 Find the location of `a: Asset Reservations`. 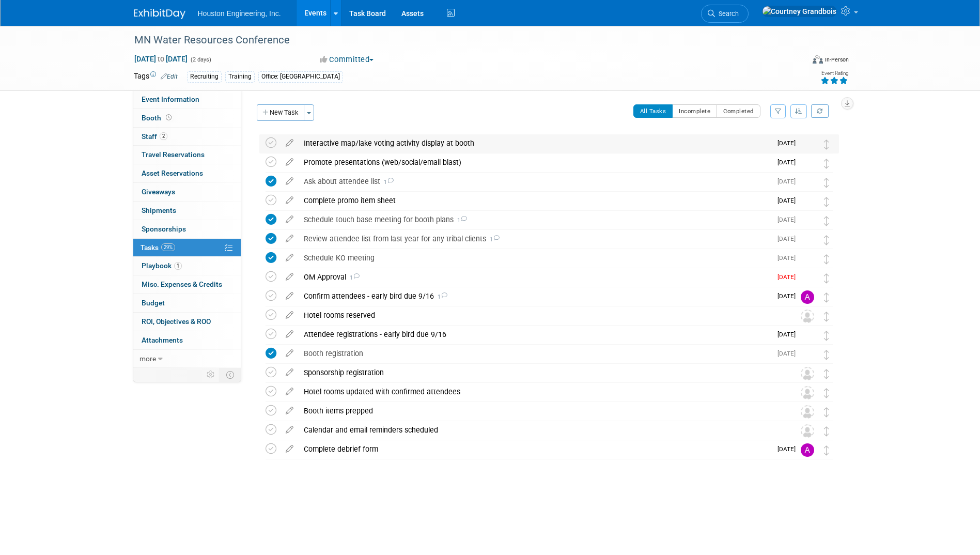

a: Asset Reservations is located at coordinates (187, 173).